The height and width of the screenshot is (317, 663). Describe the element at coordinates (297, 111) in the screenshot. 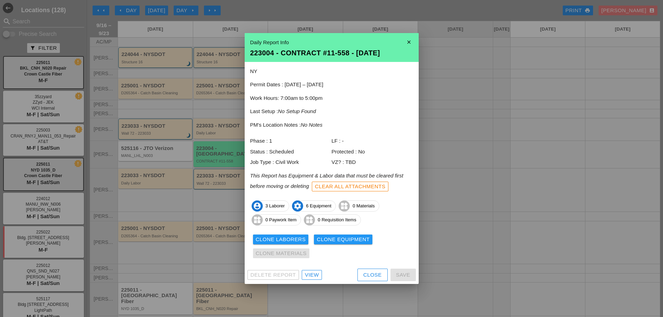

I see `i: No Setup Found` at that location.